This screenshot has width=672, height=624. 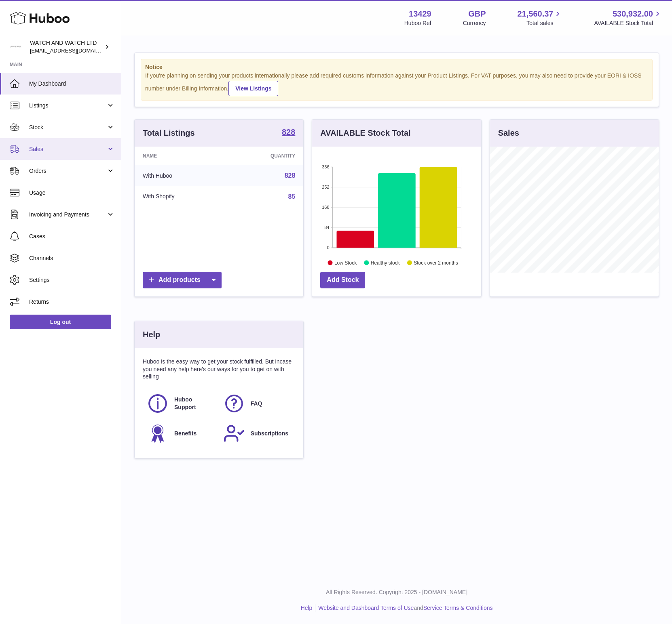 I want to click on text: Stock over 2 months, so click(x=436, y=263).